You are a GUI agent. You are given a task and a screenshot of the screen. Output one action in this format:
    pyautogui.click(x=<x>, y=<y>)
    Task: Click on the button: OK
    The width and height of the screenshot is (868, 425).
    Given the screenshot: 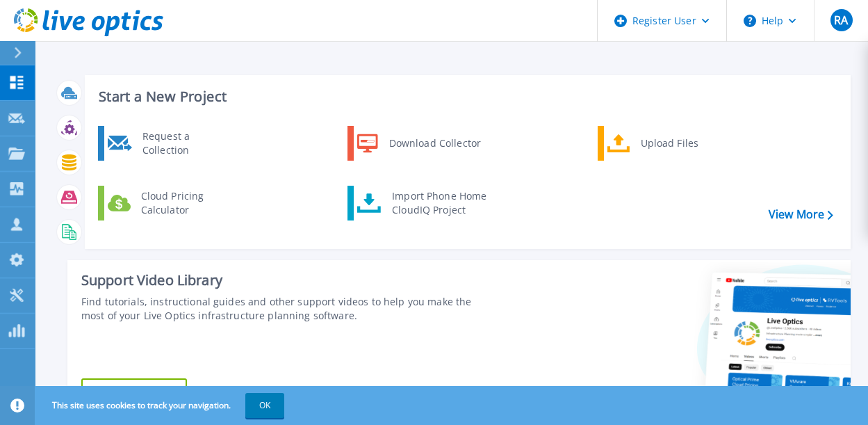 What is the action you would take?
    pyautogui.click(x=265, y=406)
    